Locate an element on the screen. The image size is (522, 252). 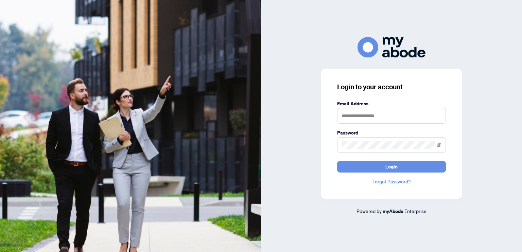
button: Login is located at coordinates (391, 167).